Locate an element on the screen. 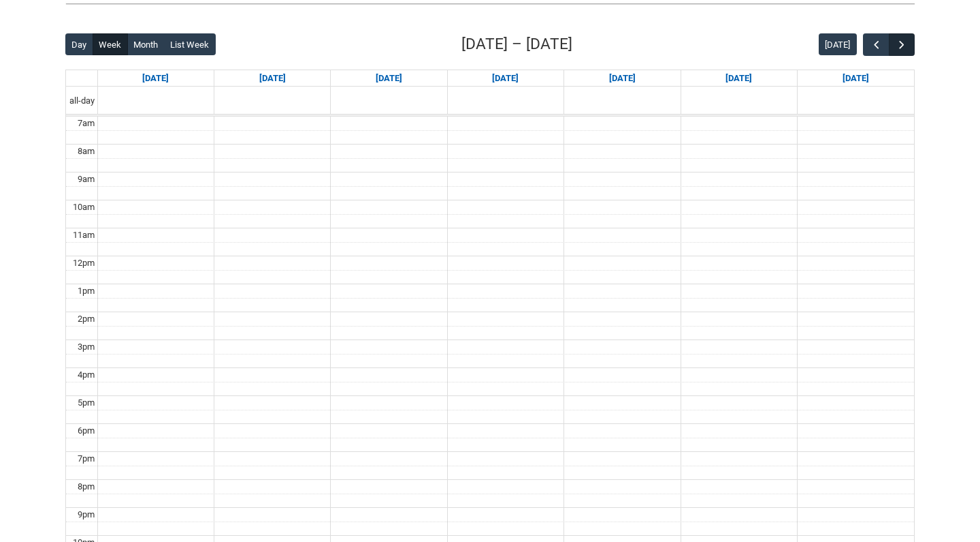 Image resolution: width=980 pixels, height=542 pixels. button: Day is located at coordinates (79, 44).